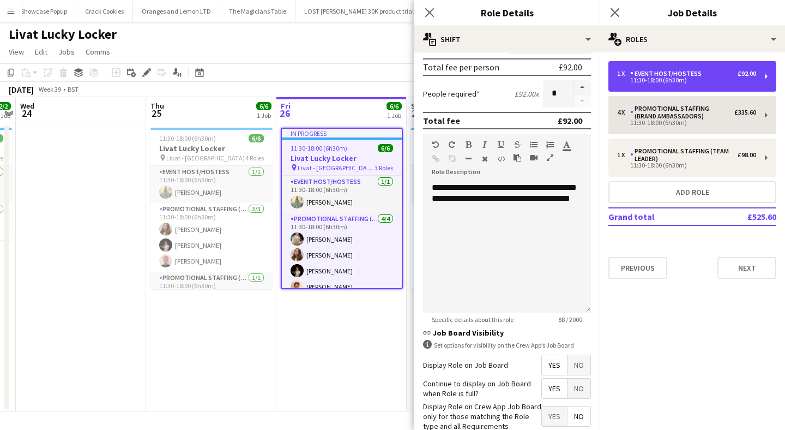  I want to click on div: Total fee per person, so click(461, 67).